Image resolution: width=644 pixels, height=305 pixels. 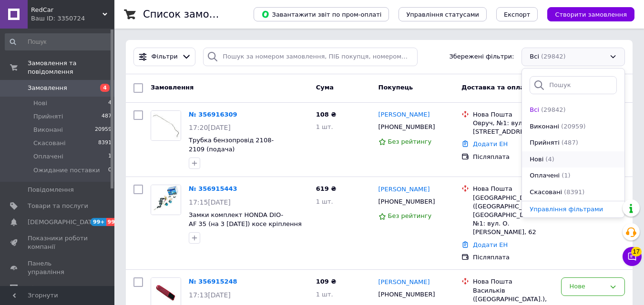 What do you see at coordinates (58, 206) in the screenshot?
I see `span: Товари та послуги` at bounding box center [58, 206].